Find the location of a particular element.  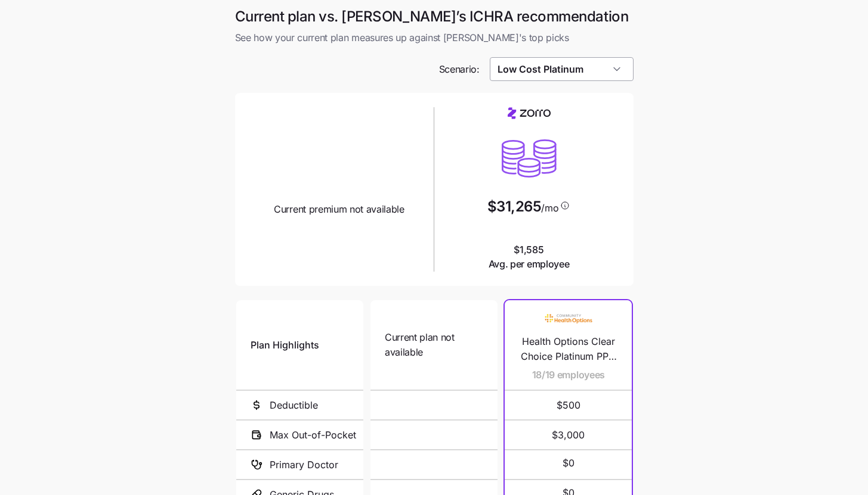

span: $0 is located at coordinates (569, 463).